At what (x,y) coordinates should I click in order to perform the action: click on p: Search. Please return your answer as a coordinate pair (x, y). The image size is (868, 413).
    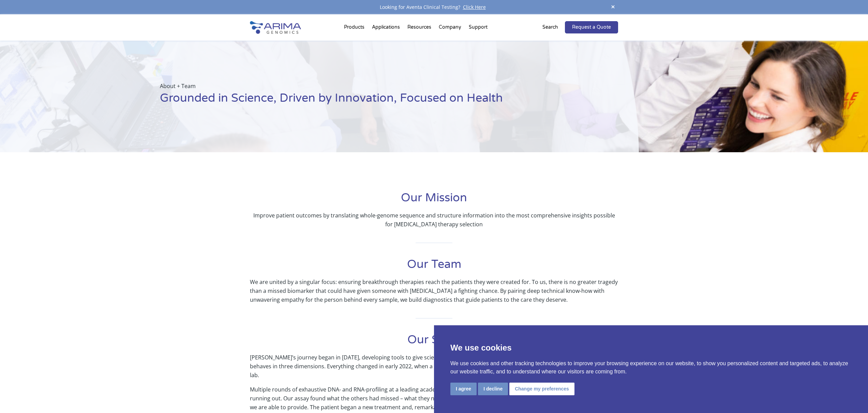
    Looking at the image, I should click on (550, 28).